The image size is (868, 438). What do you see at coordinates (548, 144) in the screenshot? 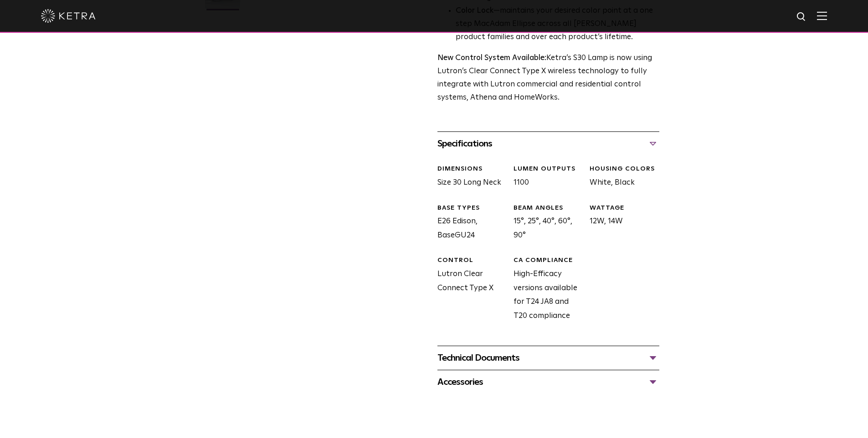
I see `div: Specifications` at bounding box center [548, 144].